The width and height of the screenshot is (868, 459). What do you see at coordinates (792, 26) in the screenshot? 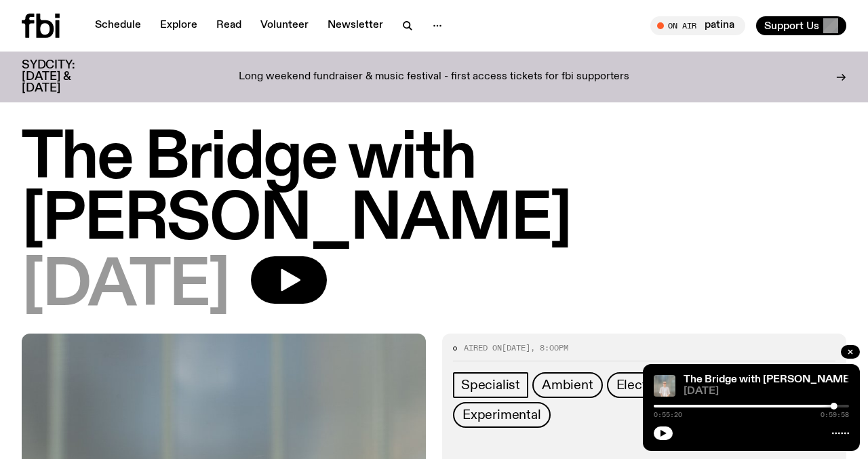
I see `span: Support Us` at bounding box center [792, 26].